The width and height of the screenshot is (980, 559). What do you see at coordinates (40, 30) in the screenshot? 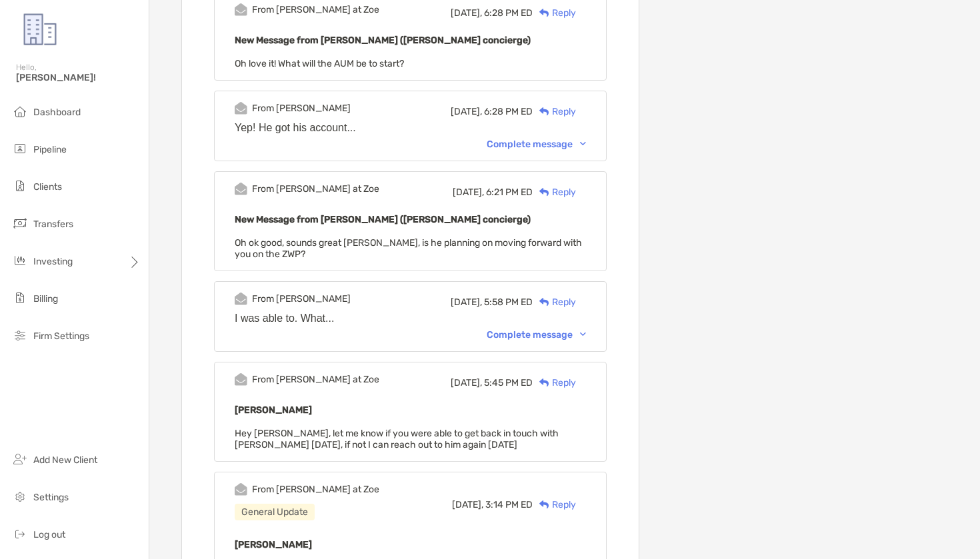
I see `img: Zoe Logo` at bounding box center [40, 30].